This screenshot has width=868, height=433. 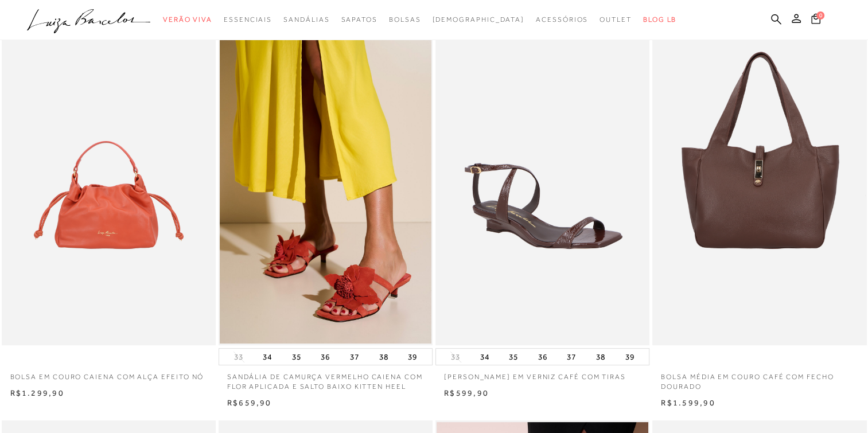 What do you see at coordinates (250, 403) in the screenshot?
I see `span: R$659,90` at bounding box center [250, 403].